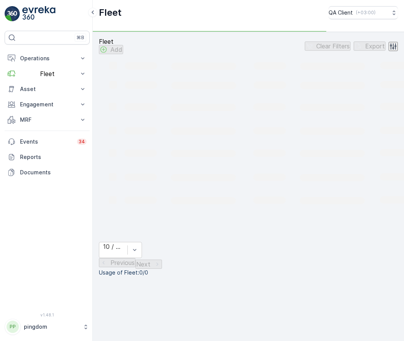 The width and height of the screenshot is (404, 341). I want to click on button: Previous, so click(117, 263).